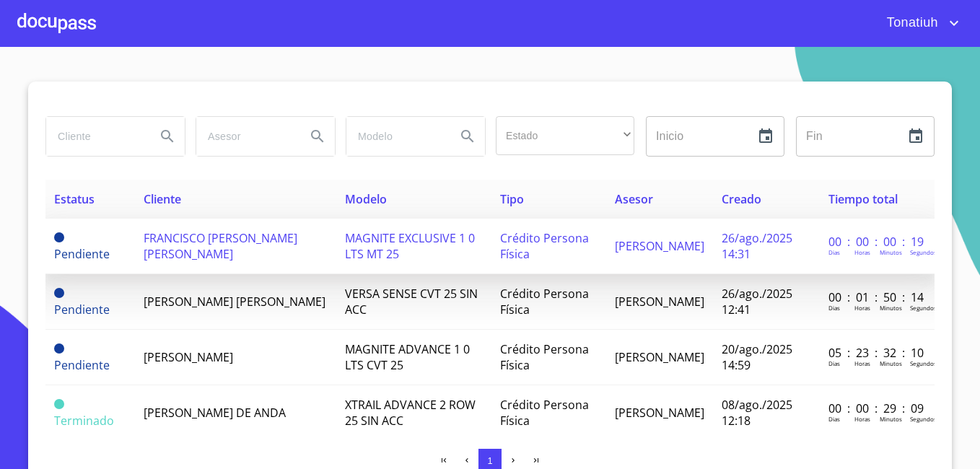  Describe the element at coordinates (489, 461) in the screenshot. I see `span: 1` at that location.